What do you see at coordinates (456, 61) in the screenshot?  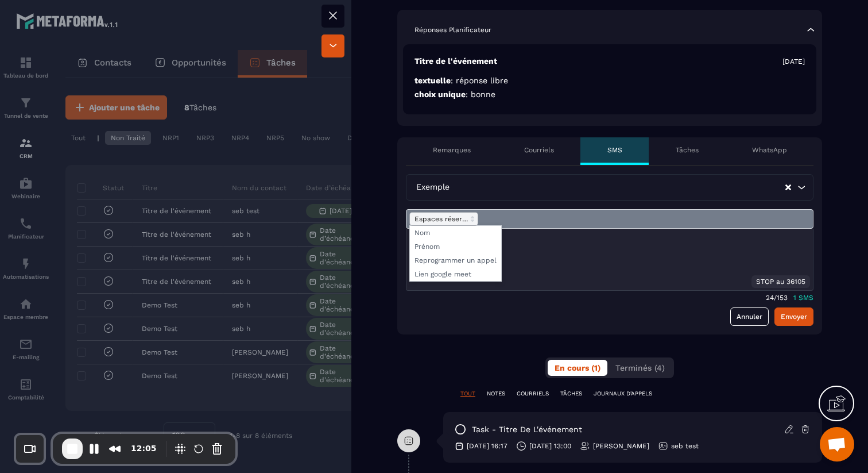 I see `p: Titre de l'événement` at bounding box center [456, 61].